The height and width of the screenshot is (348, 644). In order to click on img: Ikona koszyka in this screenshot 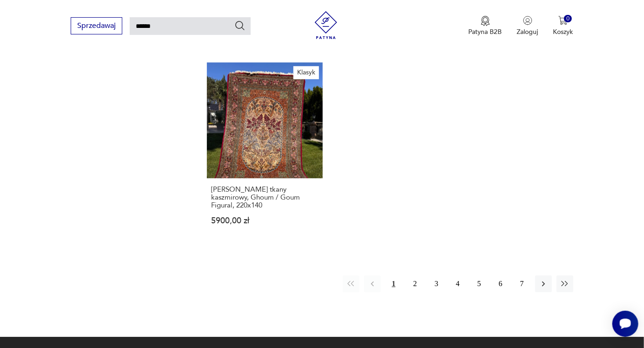, I will do `click(563, 21)`.